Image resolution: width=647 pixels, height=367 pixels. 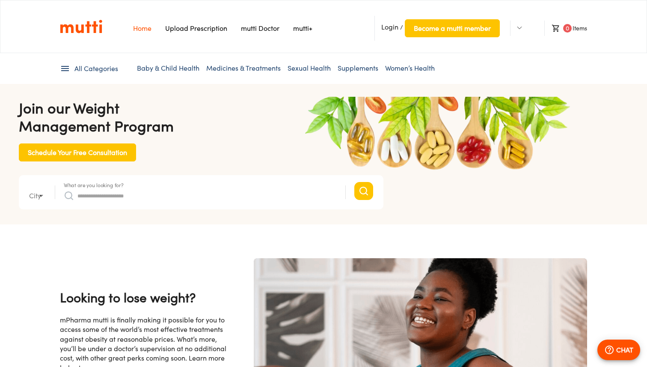 What do you see at coordinates (519, 28) in the screenshot?
I see `img: Dropdown` at bounding box center [519, 28].